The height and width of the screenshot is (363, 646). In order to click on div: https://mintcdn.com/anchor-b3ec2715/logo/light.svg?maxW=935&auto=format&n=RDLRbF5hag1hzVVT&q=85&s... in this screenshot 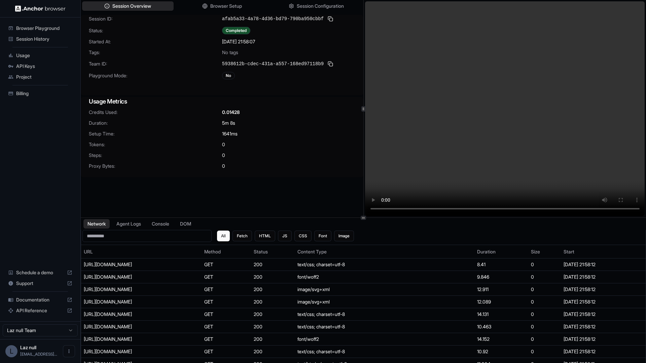, I will do `click(134, 302)`.